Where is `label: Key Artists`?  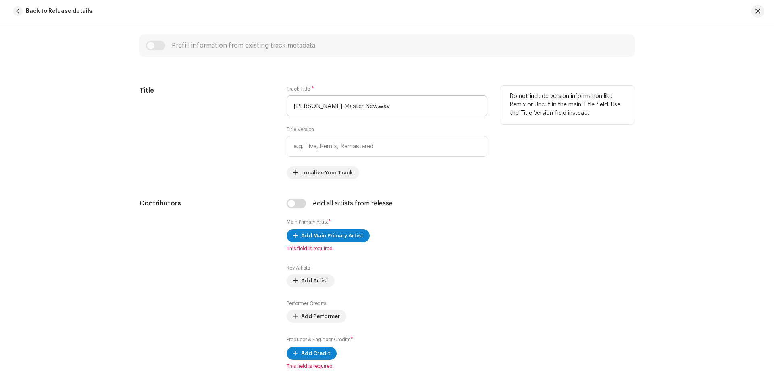 label: Key Artists is located at coordinates (298, 268).